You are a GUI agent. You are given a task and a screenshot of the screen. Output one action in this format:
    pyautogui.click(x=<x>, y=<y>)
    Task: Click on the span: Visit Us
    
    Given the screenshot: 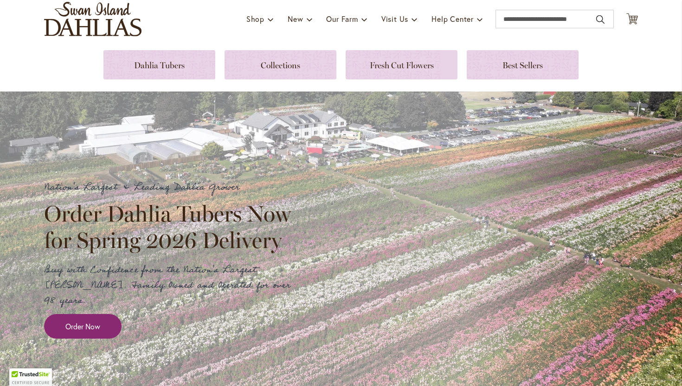 What is the action you would take?
    pyautogui.click(x=395, y=19)
    